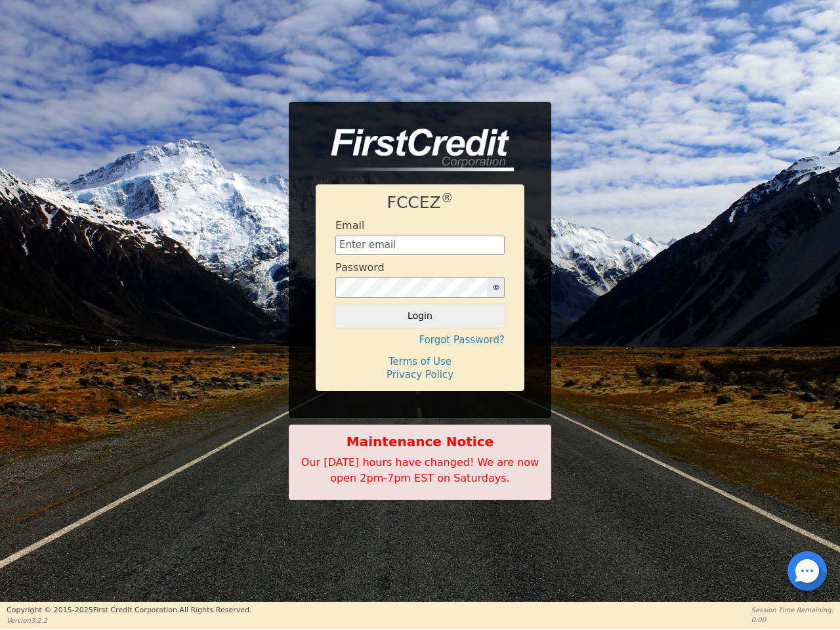 Image resolution: width=840 pixels, height=630 pixels. I want to click on button: Login, so click(420, 316).